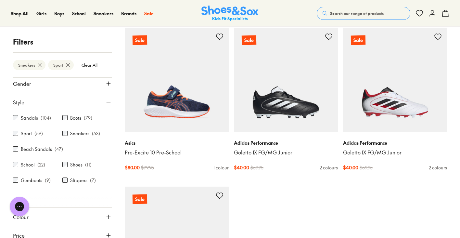 Image resolution: width=460 pixels, height=238 pixels. I want to click on p: ( 7 ), so click(93, 180).